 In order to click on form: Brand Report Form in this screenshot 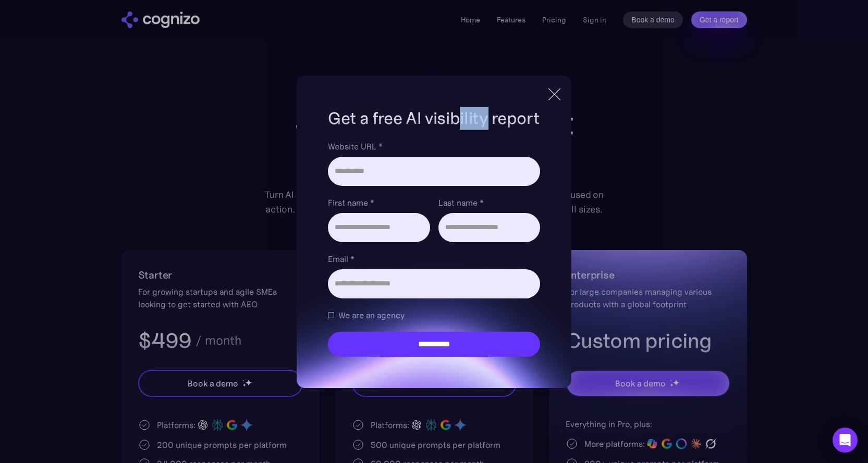, I will do `click(434, 249)`.